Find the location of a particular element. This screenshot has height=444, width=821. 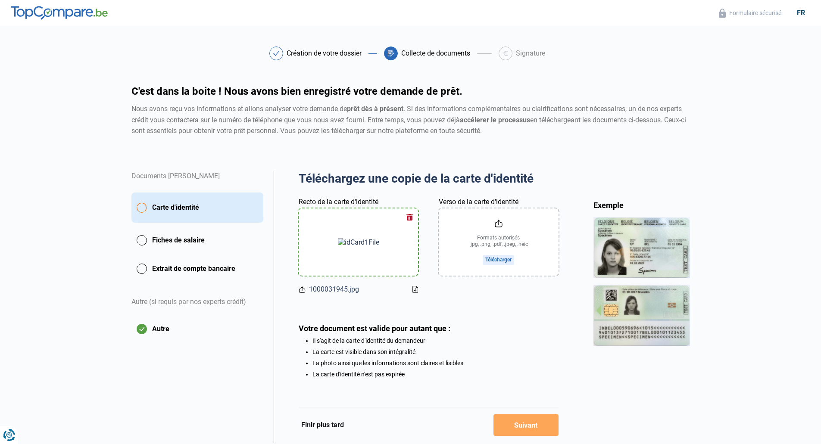

a: Download is located at coordinates (415, 290).